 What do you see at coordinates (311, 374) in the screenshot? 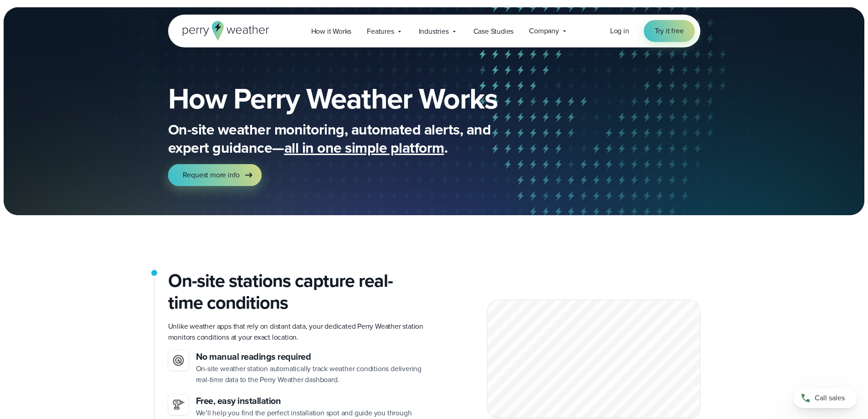
I see `p: On-site weather station automatically track weather conditions delivering real-time data to the P...` at bounding box center [311, 374].